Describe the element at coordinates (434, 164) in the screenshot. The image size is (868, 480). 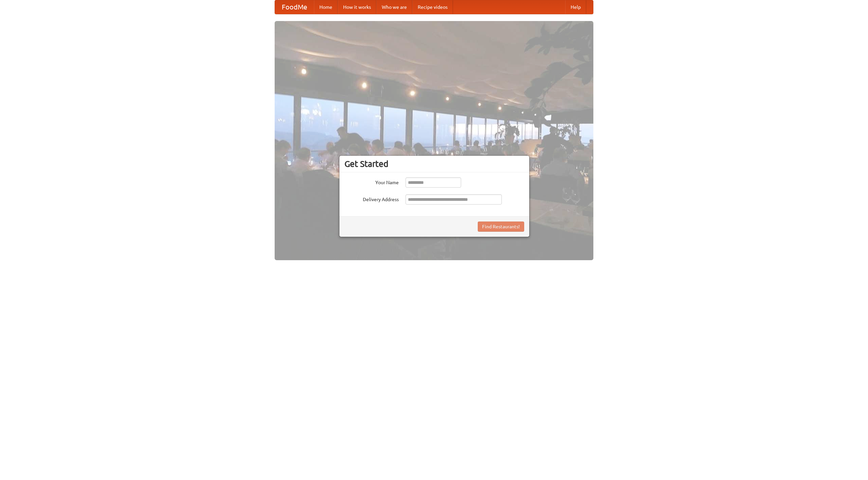
I see `h3: Get Started` at that location.